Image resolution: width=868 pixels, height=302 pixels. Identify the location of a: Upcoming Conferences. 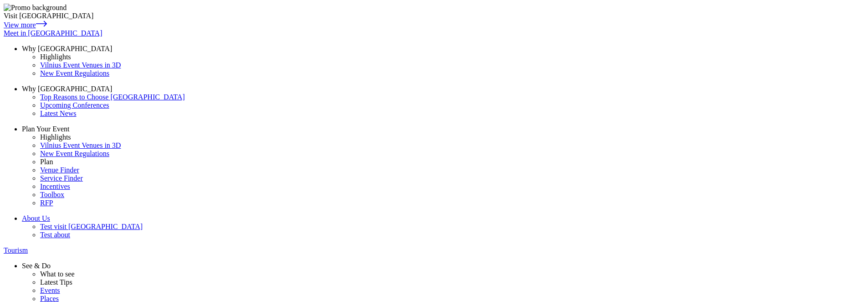
(452, 105).